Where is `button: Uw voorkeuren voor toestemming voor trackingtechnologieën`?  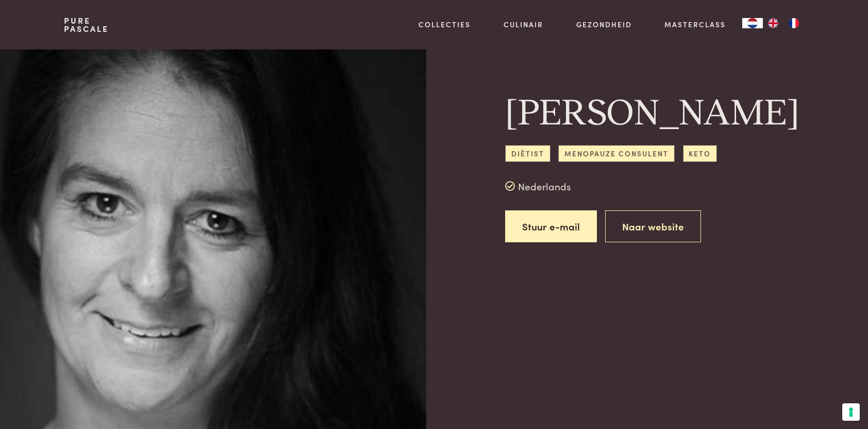
button: Uw voorkeuren voor toestemming voor trackingtechnologieën is located at coordinates (851, 413).